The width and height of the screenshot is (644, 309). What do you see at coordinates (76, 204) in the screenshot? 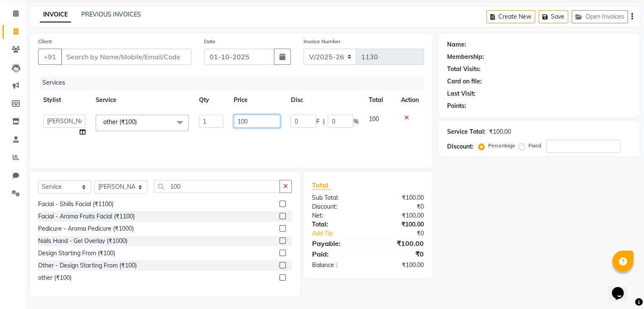
I see `div: Facial - Shills Facial (₹1100)` at bounding box center [76, 204].